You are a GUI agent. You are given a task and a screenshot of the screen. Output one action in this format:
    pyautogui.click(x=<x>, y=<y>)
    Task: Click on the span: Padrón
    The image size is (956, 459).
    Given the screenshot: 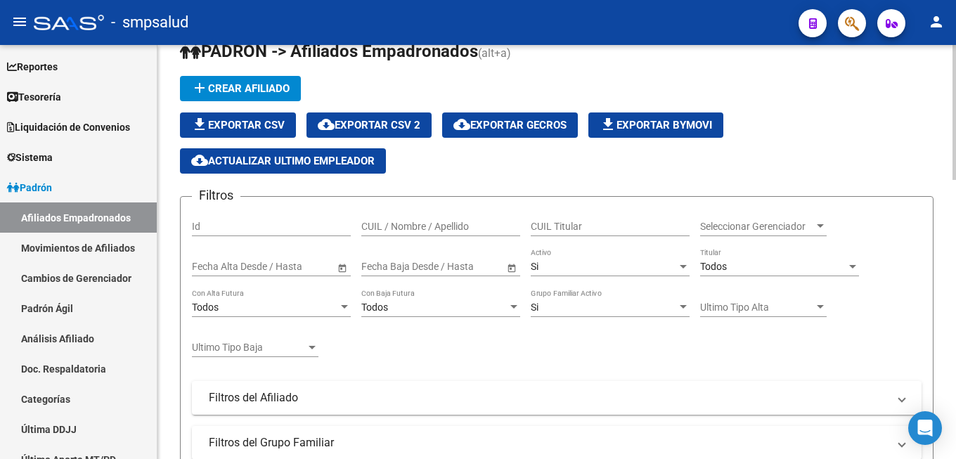 What is the action you would take?
    pyautogui.click(x=30, y=188)
    